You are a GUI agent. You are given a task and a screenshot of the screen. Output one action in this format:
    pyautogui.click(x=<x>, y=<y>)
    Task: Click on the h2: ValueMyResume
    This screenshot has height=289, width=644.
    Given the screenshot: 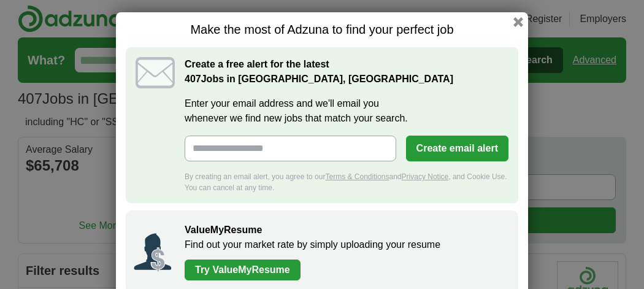 What is the action you would take?
    pyautogui.click(x=345, y=230)
    